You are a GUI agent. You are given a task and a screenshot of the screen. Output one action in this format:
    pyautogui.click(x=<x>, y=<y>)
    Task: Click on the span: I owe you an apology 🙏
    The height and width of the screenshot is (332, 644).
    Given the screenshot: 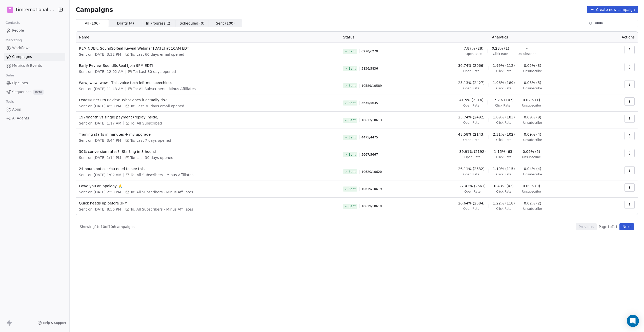 What is the action you would take?
    pyautogui.click(x=208, y=186)
    